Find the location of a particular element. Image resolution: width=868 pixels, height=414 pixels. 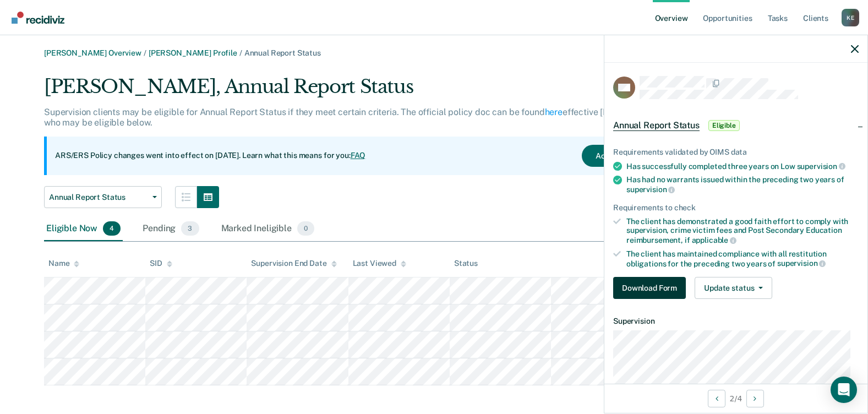

div: 2 / 4 is located at coordinates (735, 398).